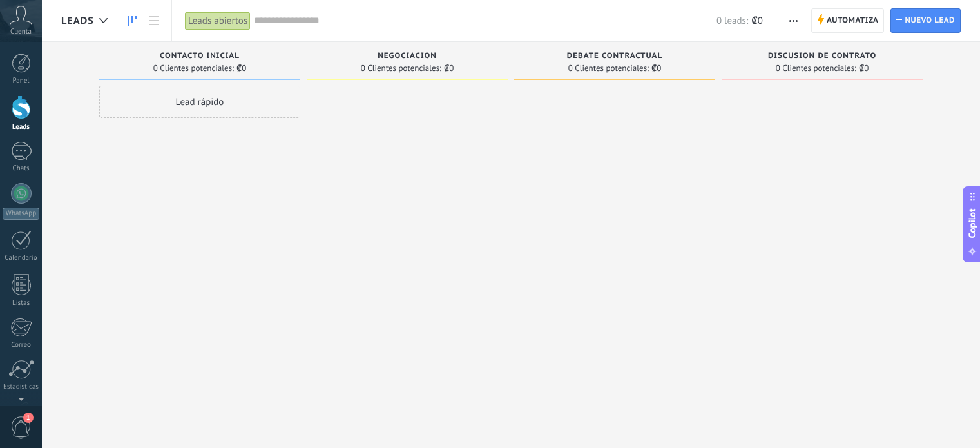 Image resolution: width=980 pixels, height=448 pixels. I want to click on a: Nuevo lead, so click(925, 21).